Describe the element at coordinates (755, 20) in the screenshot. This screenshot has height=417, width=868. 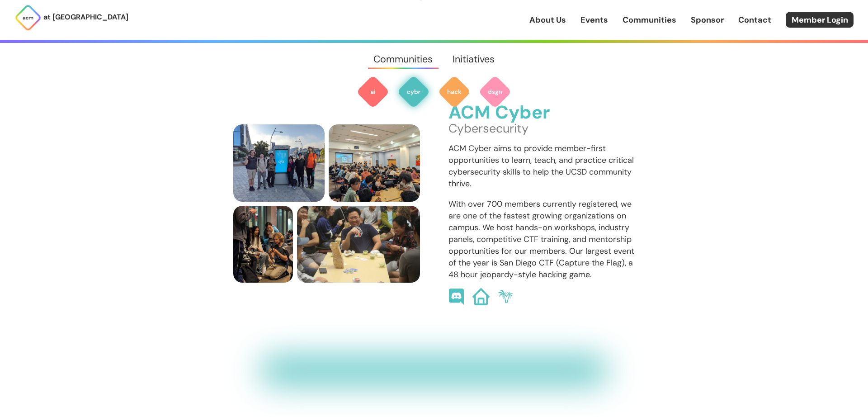
I see `a: Contact` at that location.